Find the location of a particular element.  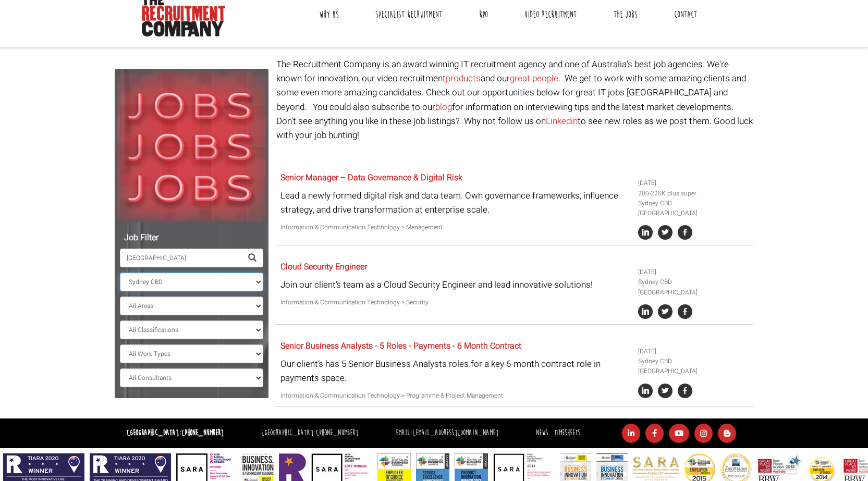

h5: Job Filter is located at coordinates (191, 238).